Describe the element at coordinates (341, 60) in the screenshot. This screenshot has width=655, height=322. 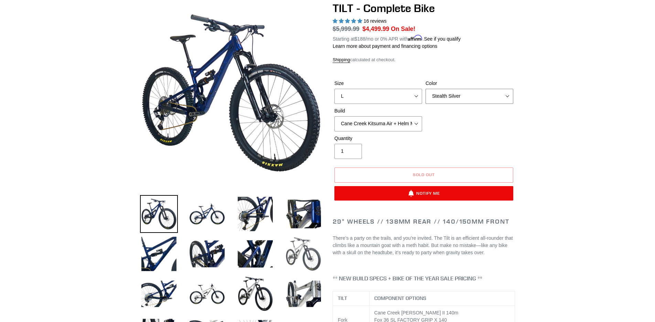
I see `a: Shipping` at that location.